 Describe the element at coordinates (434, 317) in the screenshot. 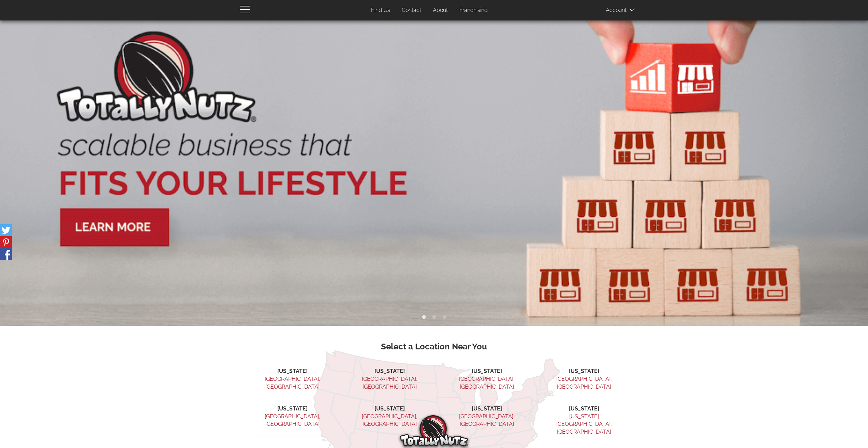

I see `button: 2 of 3` at that location.